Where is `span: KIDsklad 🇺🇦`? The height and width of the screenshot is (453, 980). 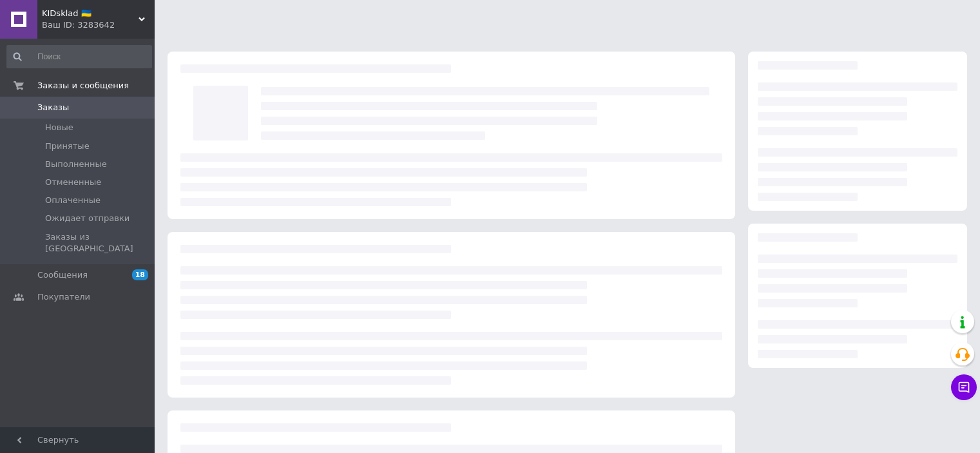 span: KIDsklad 🇺🇦 is located at coordinates (90, 14).